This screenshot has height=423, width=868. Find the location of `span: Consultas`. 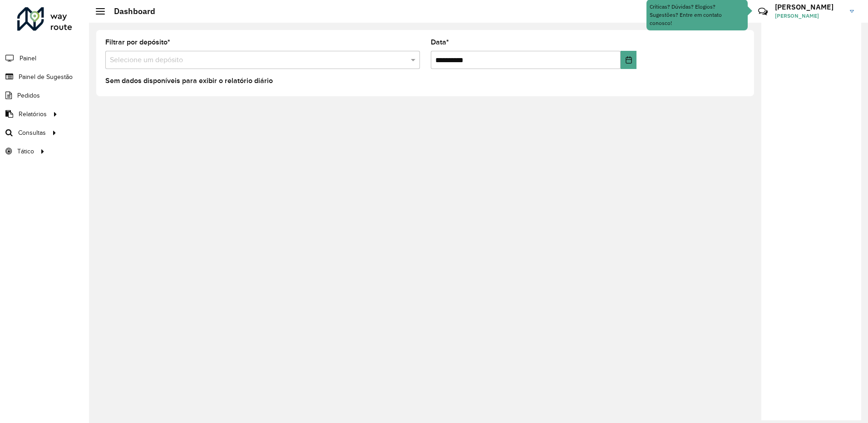

span: Consultas is located at coordinates (32, 133).